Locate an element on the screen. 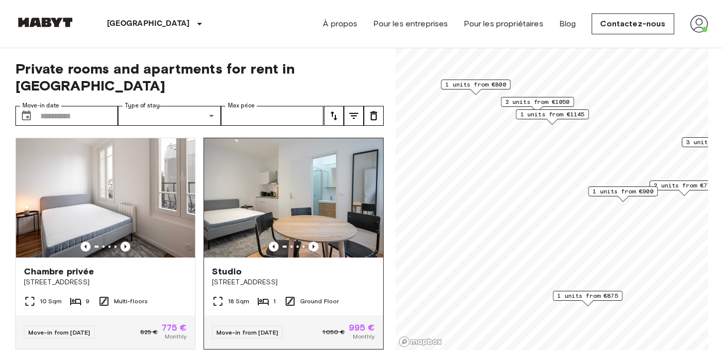 The width and height of the screenshot is (723, 350). span: Chambre privée is located at coordinates (59, 272).